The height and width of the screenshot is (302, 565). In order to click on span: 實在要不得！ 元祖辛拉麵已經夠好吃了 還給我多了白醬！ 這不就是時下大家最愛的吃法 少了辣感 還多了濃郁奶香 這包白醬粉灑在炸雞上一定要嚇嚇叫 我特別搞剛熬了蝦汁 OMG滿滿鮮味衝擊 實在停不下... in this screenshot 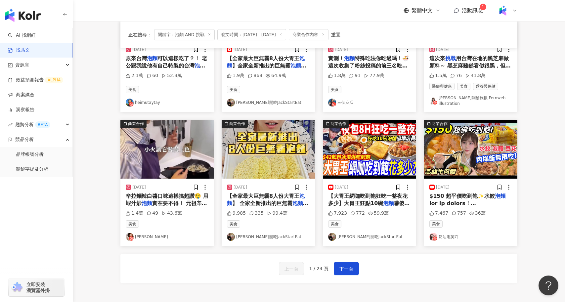, I will do `click(166, 244)`.